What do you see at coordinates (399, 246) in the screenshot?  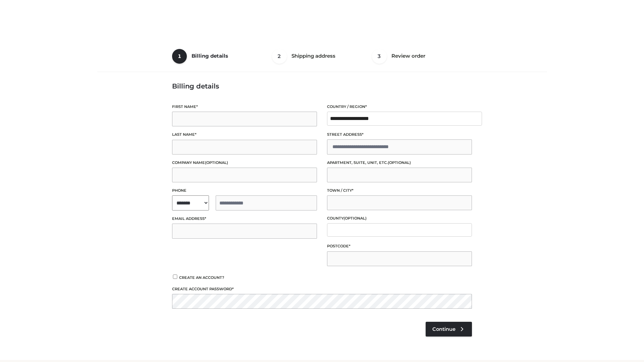 I see `label: Postcode` at bounding box center [399, 246].